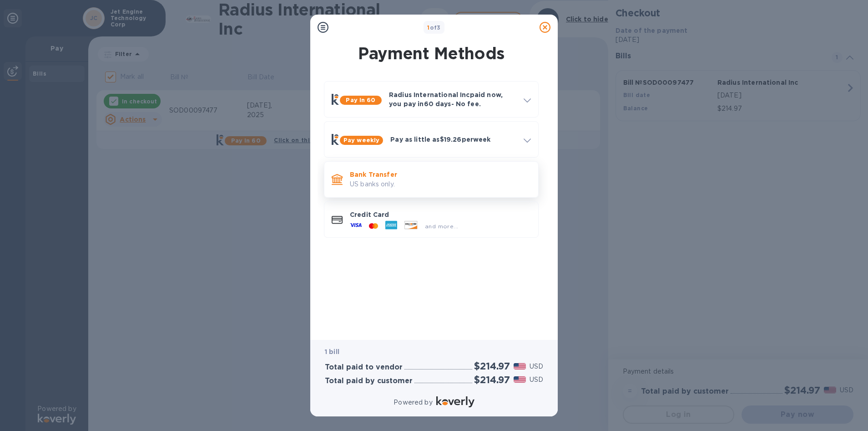  Describe the element at coordinates (368, 381) in the screenshot. I see `h3: Total paid by customer` at that location.